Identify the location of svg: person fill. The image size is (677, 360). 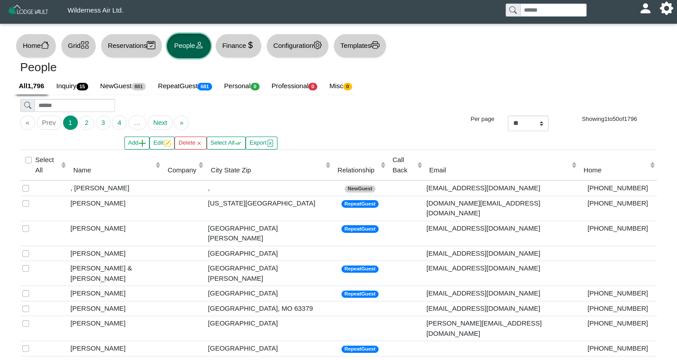
(645, 8).